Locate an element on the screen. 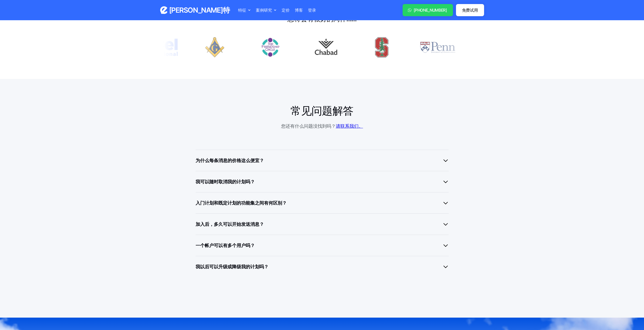 This screenshot has width=644, height=330. font: 加入后，多久可以开始发送消息？ is located at coordinates (230, 224).